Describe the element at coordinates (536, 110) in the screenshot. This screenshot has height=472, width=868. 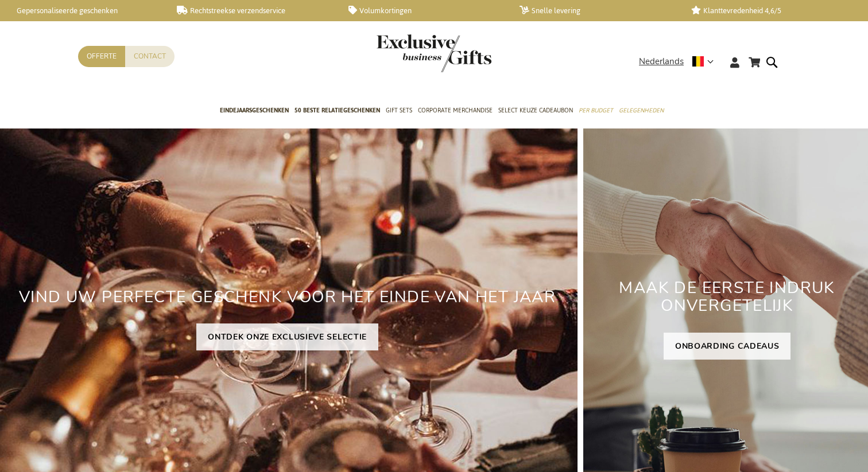
I see `span: Select Keuze Cadeaubon` at that location.